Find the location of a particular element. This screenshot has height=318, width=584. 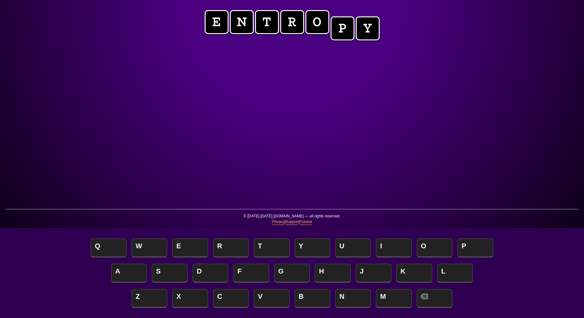

span: n is located at coordinates (242, 22).